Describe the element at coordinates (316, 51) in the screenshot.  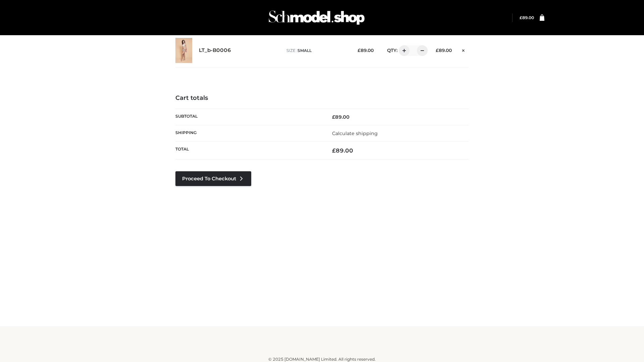
I see `p: size :` at that location.